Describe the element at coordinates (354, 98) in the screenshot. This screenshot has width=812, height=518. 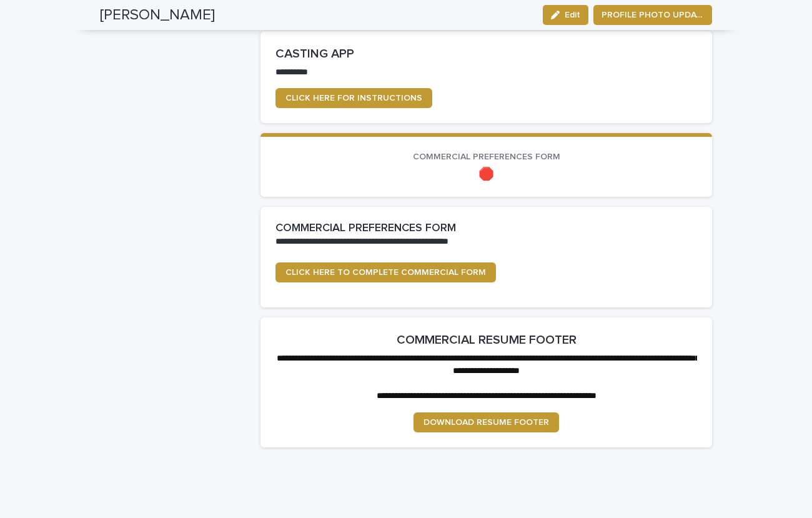
I see `a: CLICK HERE FOR INSTRUCTIONS` at that location.